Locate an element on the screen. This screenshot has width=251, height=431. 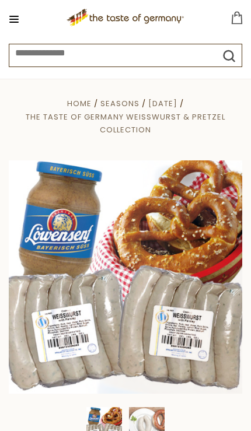
img: The Taste of Germany Weisswurst & Pretzel Collection is located at coordinates (125, 277).